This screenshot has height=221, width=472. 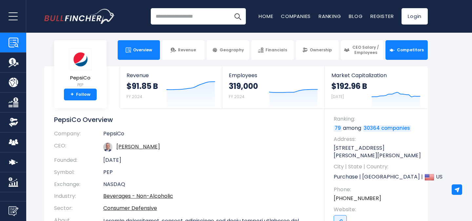 What do you see at coordinates (79, 135) in the screenshot?
I see `th: Company:` at bounding box center [79, 135].